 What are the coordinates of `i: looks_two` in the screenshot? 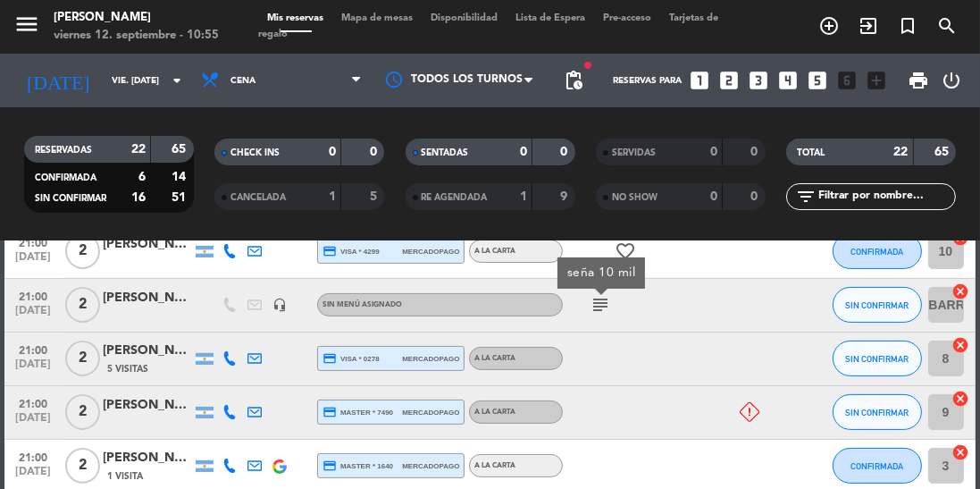 It's located at (729, 80).